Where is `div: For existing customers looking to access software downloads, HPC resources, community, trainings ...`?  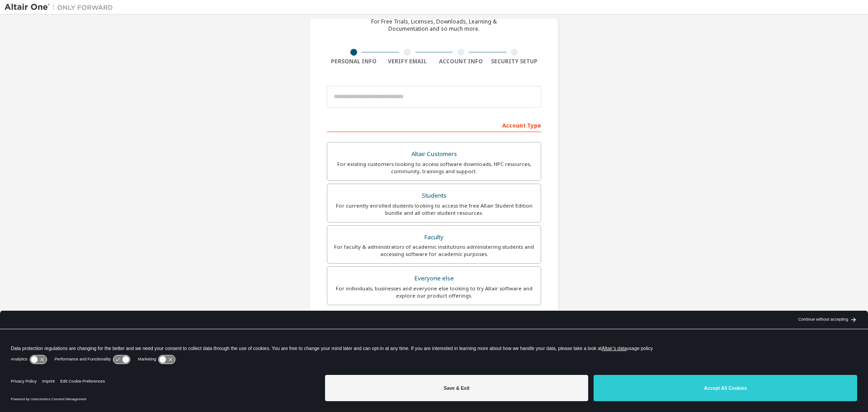 div: For existing customers looking to access software downloads, HPC resources, community, trainings ... is located at coordinates (434, 168).